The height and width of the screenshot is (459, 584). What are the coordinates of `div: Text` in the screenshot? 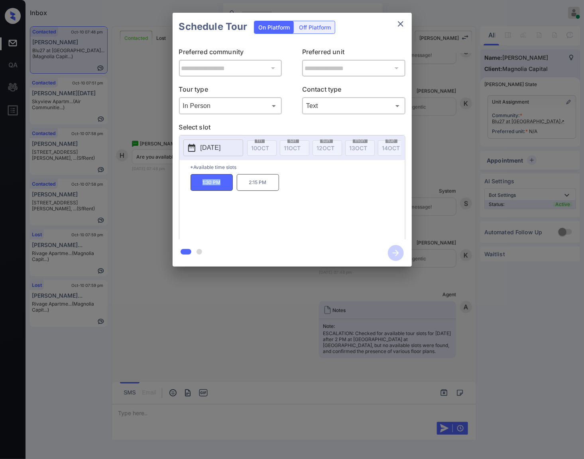 It's located at (354, 106).